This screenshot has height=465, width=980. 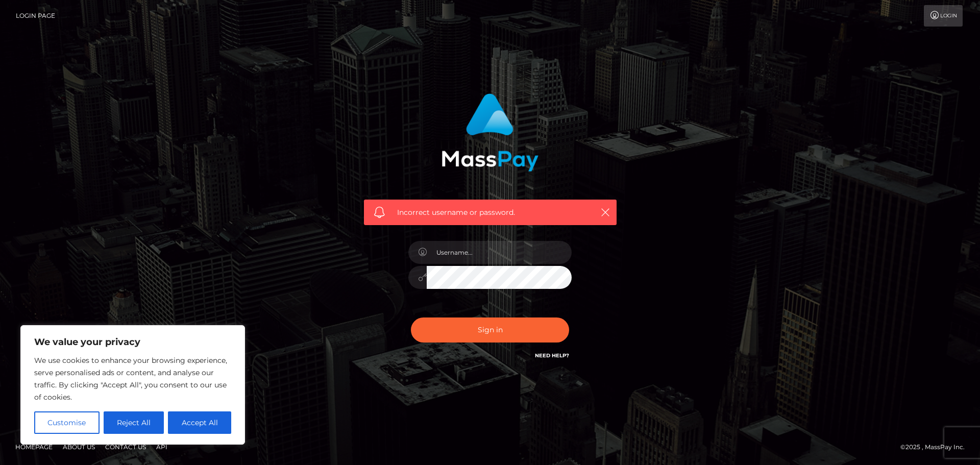 What do you see at coordinates (133, 423) in the screenshot?
I see `button: Reject All` at bounding box center [133, 423].